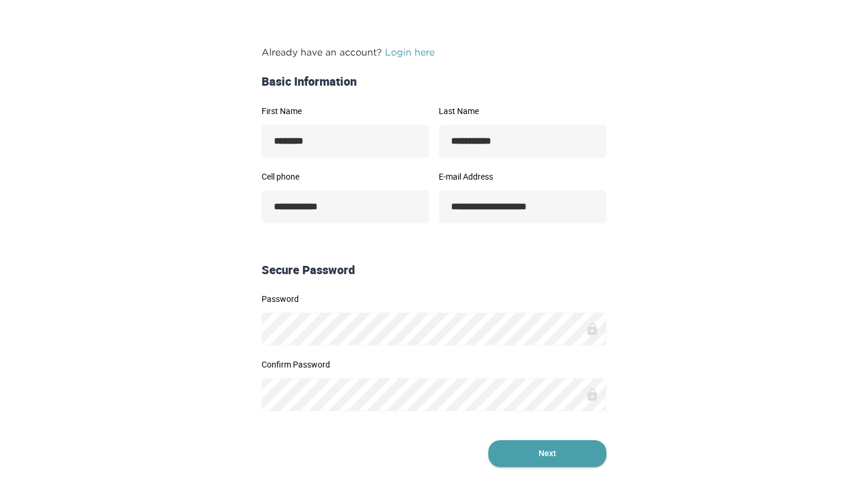  What do you see at coordinates (434, 52) in the screenshot?
I see `p: Already have an account?` at bounding box center [434, 52].